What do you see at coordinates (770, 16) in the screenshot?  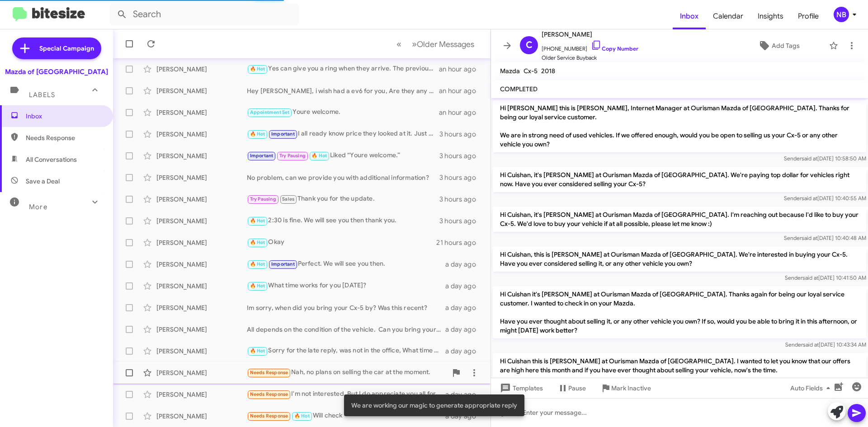 I see `span: Insights` at bounding box center [770, 16].